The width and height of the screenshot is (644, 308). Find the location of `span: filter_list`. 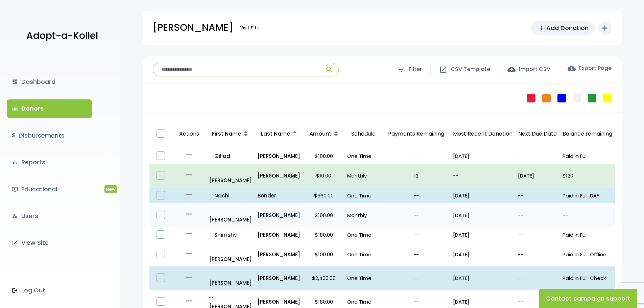

span: filter_list is located at coordinates (401, 69).